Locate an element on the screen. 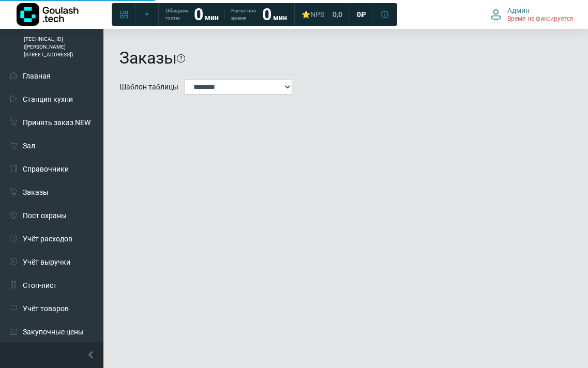  span: Обещаем гостю is located at coordinates (177, 15).